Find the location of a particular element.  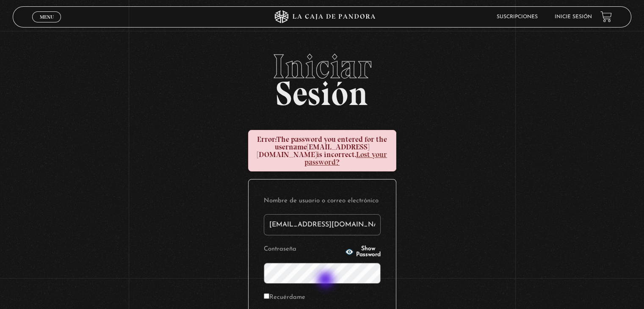

span: Iniciar is located at coordinates (322, 66).